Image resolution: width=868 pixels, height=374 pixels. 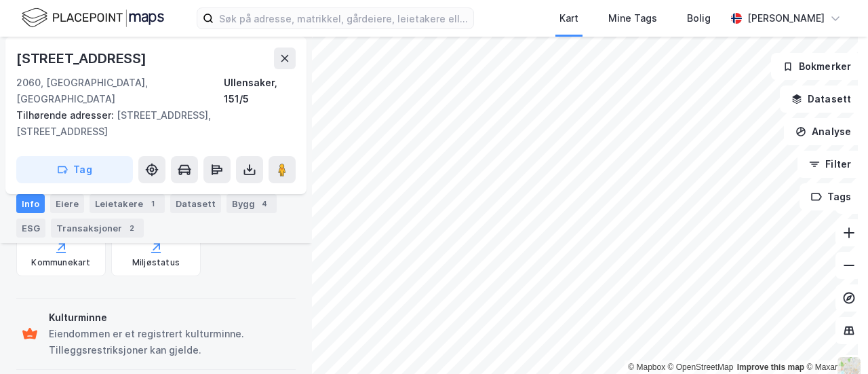 What do you see at coordinates (699, 18) in the screenshot?
I see `div: Bolig` at bounding box center [699, 18].